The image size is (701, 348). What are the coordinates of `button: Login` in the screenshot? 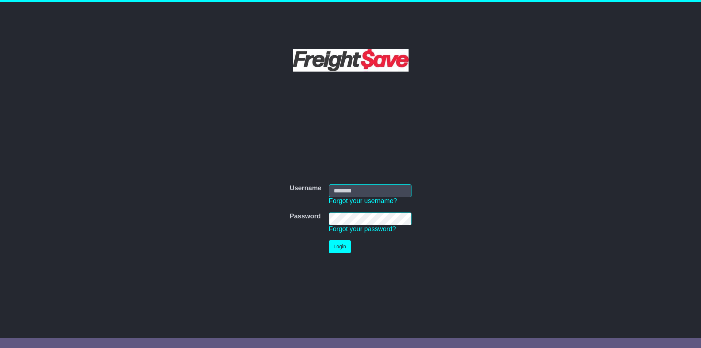 It's located at (340, 247).